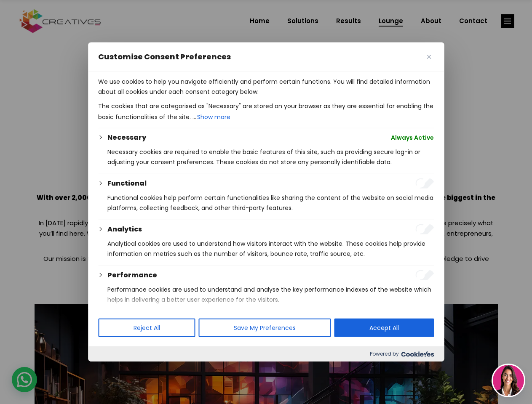 Image resolution: width=532 pixels, height=404 pixels. What do you see at coordinates (509, 381) in the screenshot?
I see `img: agent` at bounding box center [509, 381].